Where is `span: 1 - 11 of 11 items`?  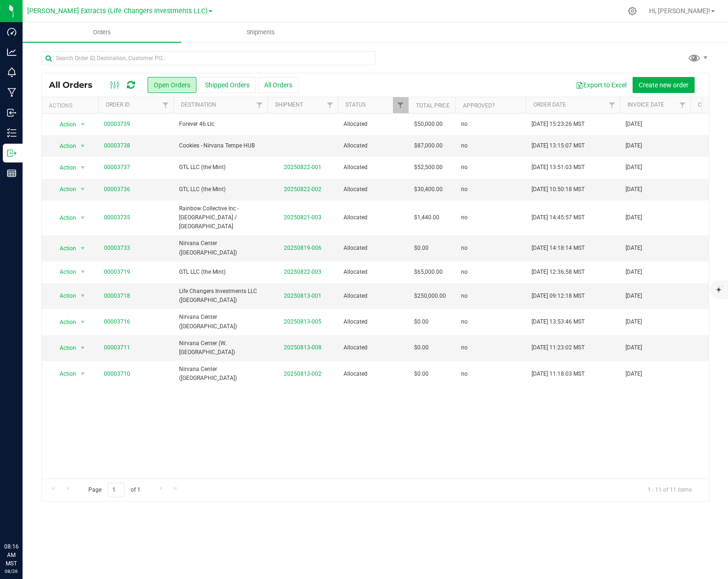
span: 1 - 11 of 11 items is located at coordinates (669, 490).